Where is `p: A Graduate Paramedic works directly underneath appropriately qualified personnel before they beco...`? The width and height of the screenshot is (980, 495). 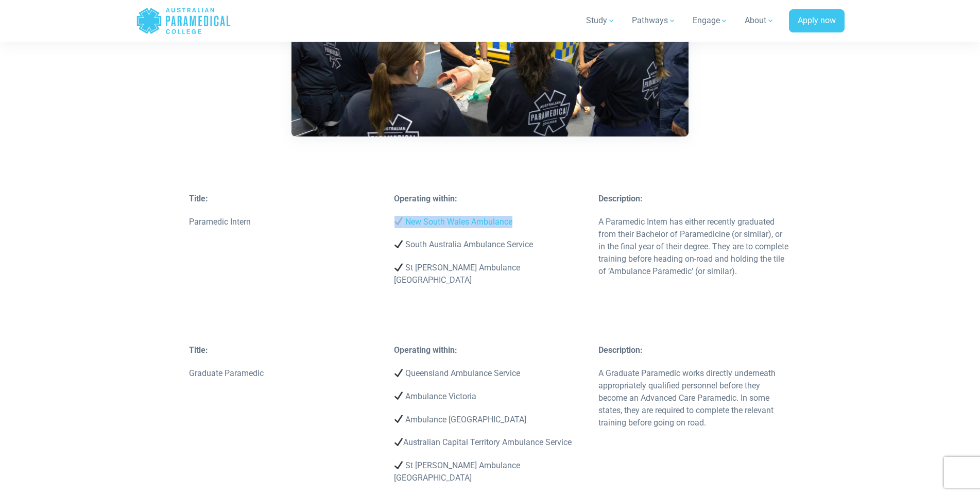
p: A Graduate Paramedic works directly underneath appropriately qualified personnel before they beco... is located at coordinates (695, 399).